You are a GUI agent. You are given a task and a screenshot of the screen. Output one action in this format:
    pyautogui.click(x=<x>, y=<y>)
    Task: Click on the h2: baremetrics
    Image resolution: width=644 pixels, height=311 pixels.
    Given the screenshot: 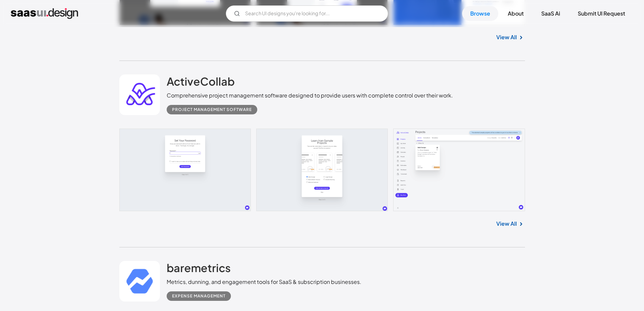 What is the action you would take?
    pyautogui.click(x=198, y=268)
    